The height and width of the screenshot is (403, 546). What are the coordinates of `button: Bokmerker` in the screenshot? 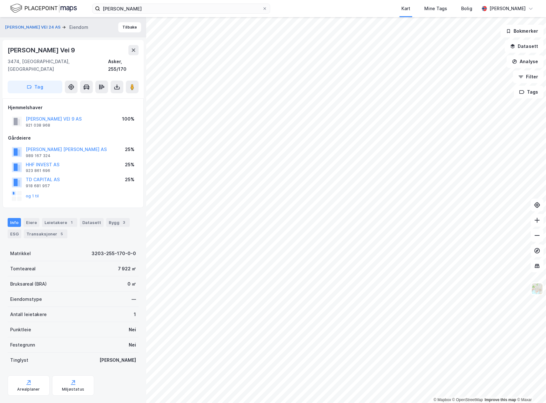 It's located at (521, 31).